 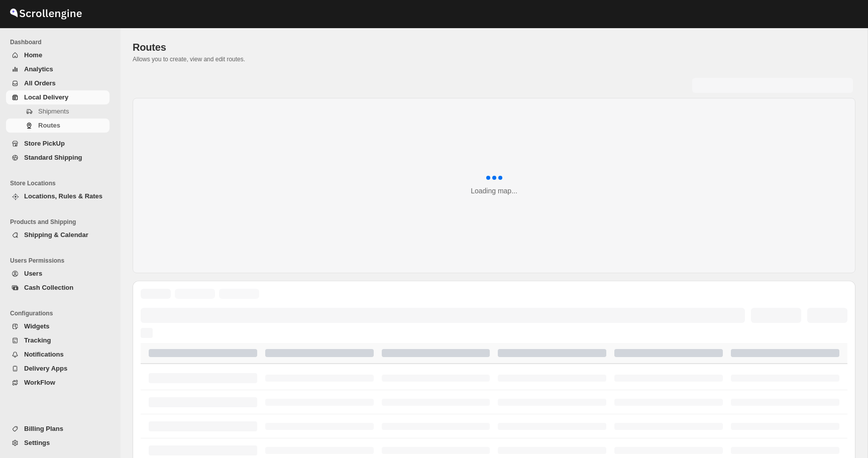 I want to click on button: Cash Collection, so click(x=57, y=288).